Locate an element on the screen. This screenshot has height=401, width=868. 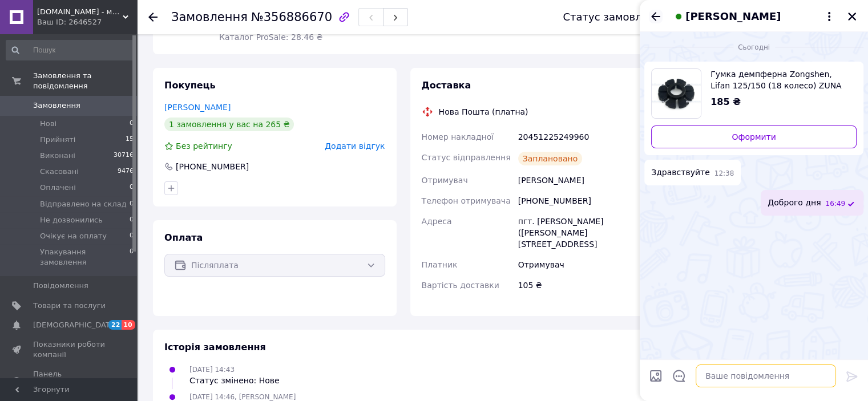
span: Скасовані is located at coordinates (60, 172).